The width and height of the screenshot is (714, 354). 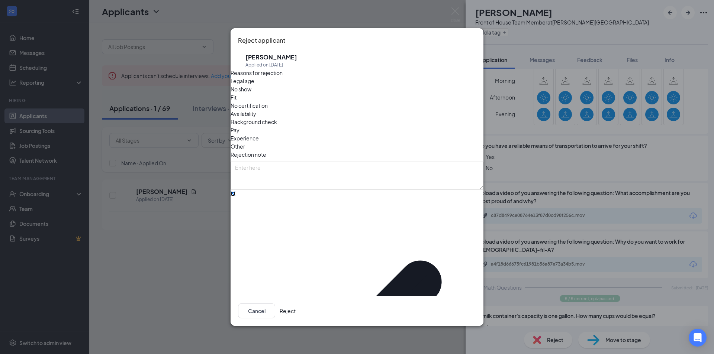 What do you see at coordinates (287, 311) in the screenshot?
I see `button: Reject` at bounding box center [287, 311].